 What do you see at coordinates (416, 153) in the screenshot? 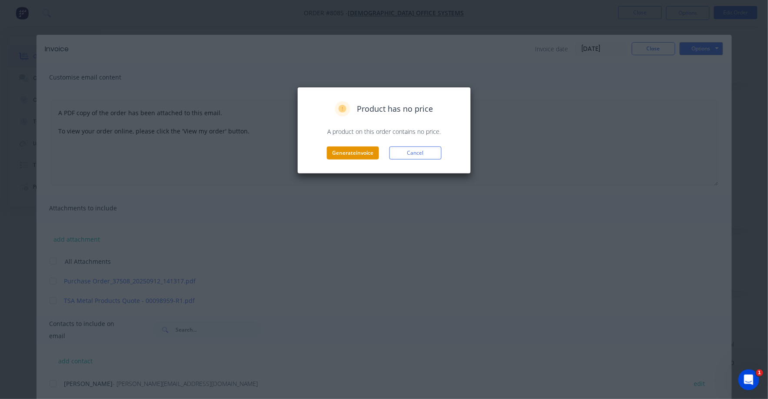
I see `button: Cancel` at bounding box center [416, 153].